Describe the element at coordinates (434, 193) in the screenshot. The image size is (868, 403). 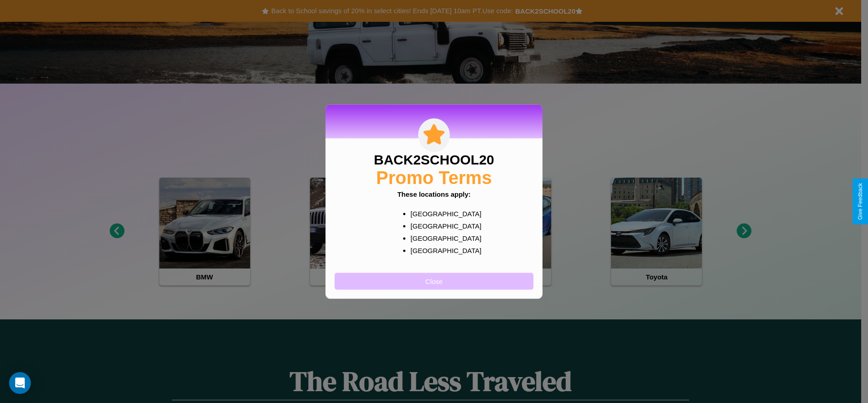
I see `b: These locations apply:` at that location.